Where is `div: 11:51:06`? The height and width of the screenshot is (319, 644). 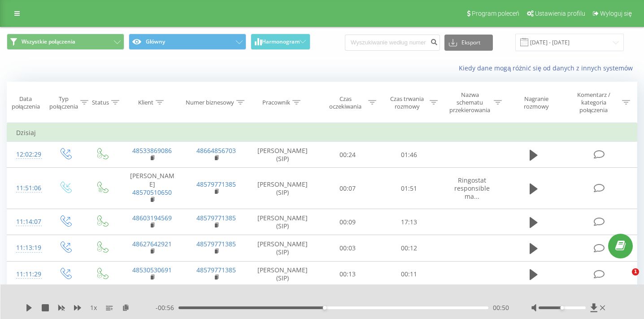
div: 11:51:06 is located at coordinates (26, 188).